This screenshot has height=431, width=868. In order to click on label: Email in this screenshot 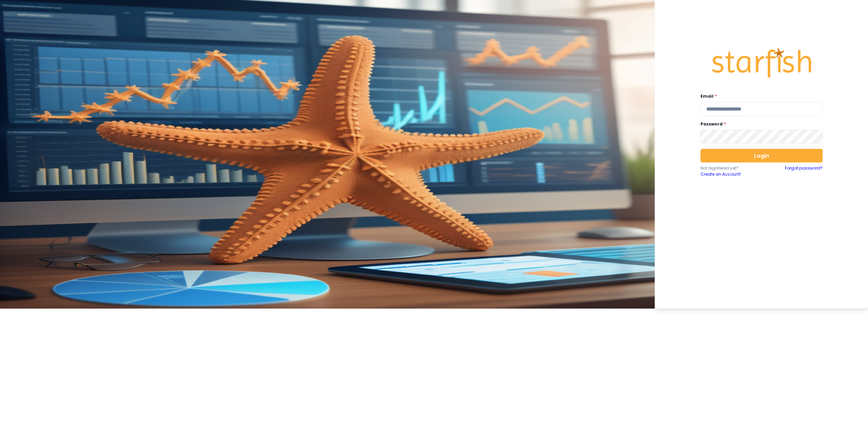, I will do `click(760, 96)`.